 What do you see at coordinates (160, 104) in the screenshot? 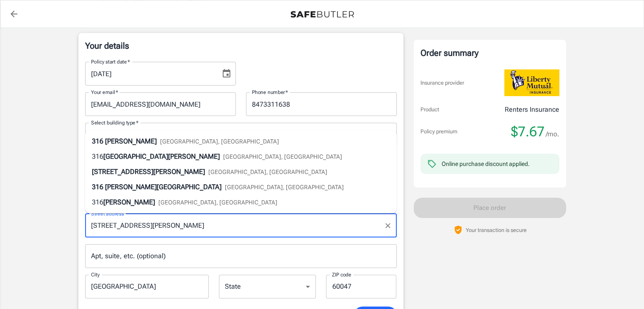
I see `input: Enter email` at bounding box center [160, 104].